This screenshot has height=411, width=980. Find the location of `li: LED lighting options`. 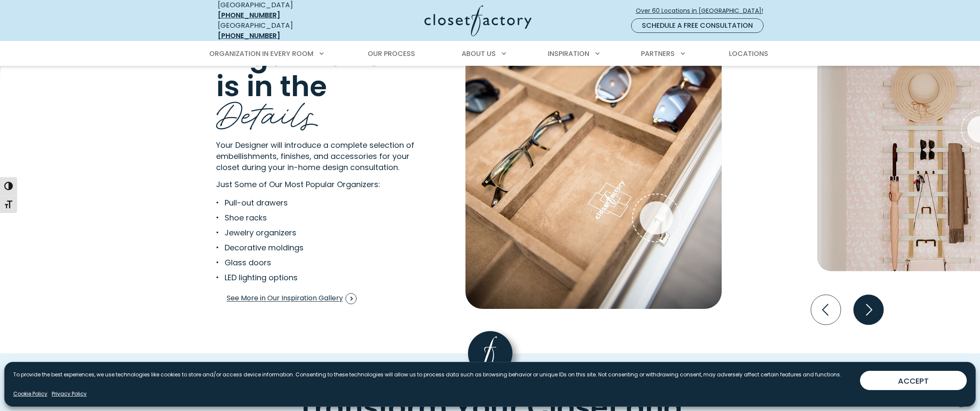

li: LED lighting options is located at coordinates (313, 277).